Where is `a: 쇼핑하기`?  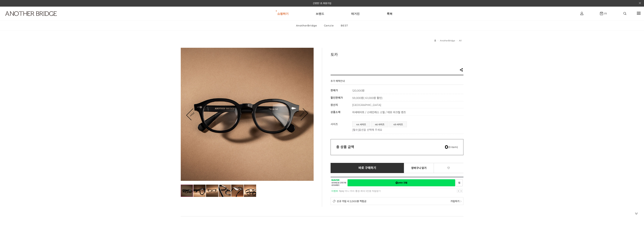
a: 쇼핑하기 is located at coordinates (283, 14).